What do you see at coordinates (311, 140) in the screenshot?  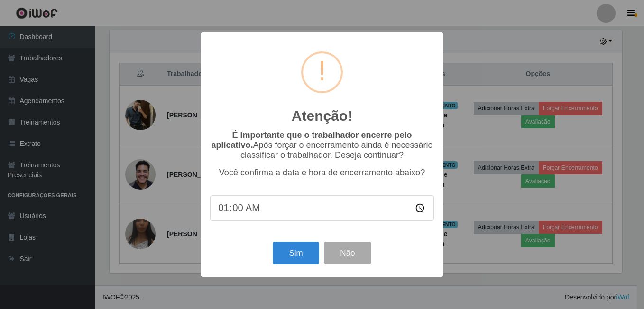 I see `b: É importante que o trabalhador encerre pelo aplicativo.` at bounding box center [311, 140].